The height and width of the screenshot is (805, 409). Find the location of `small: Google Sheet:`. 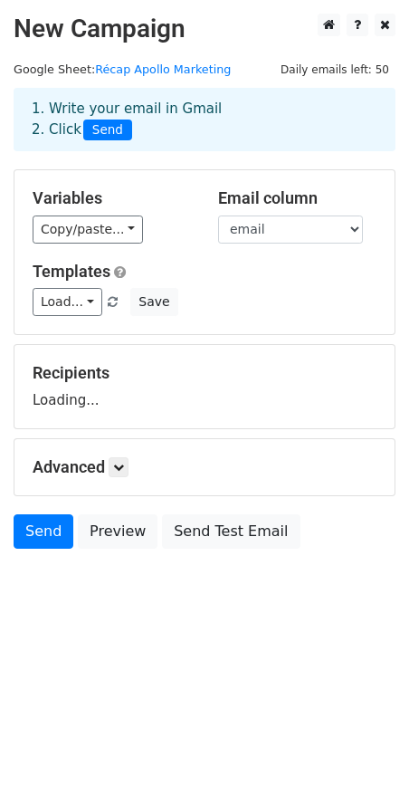

small: Google Sheet: is located at coordinates (122, 69).